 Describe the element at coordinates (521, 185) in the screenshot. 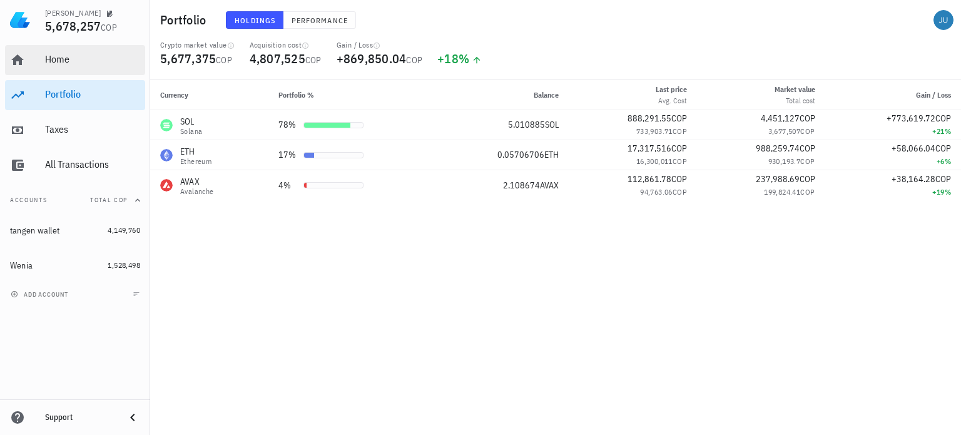

I see `span: 2.108674` at that location.